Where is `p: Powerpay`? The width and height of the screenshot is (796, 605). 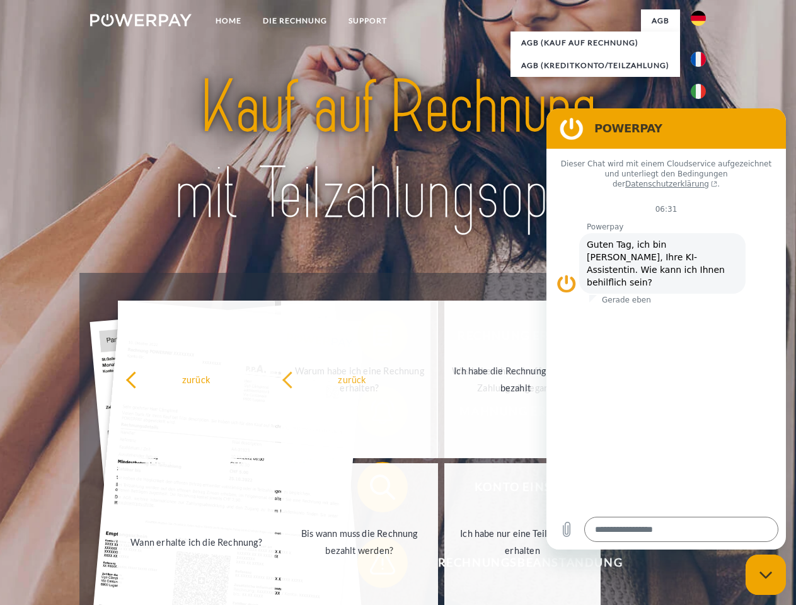 p: Powerpay is located at coordinates (140, 119).